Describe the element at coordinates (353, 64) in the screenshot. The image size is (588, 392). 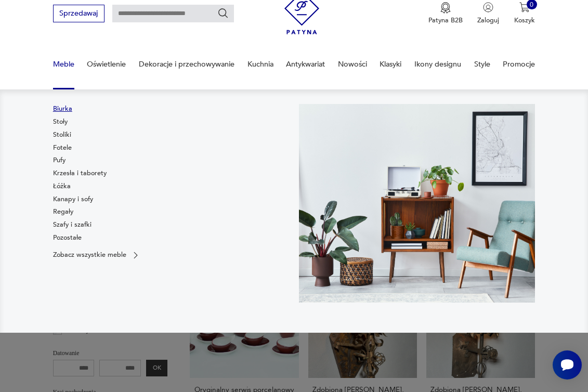
I see `a: Nowości` at that location.